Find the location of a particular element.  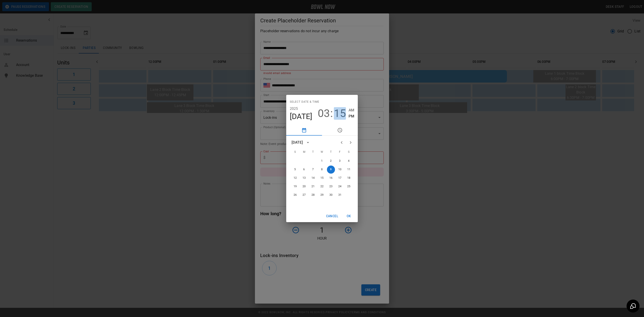

button: 26 is located at coordinates (295, 195).